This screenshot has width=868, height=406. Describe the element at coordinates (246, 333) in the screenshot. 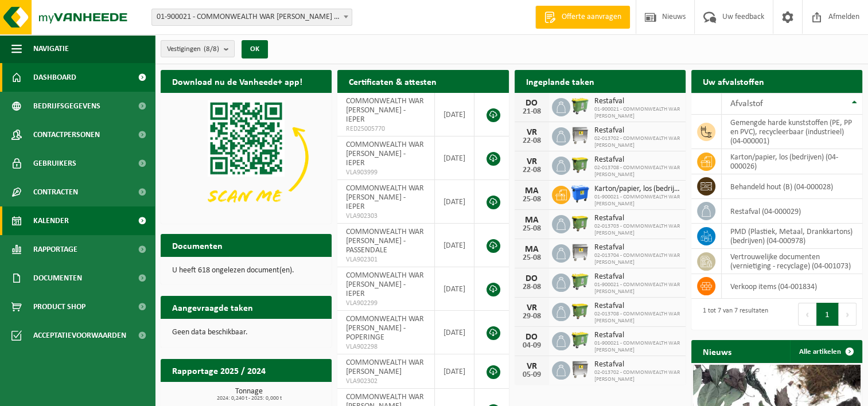

I see `p: Geen data beschikbaar.` at that location.